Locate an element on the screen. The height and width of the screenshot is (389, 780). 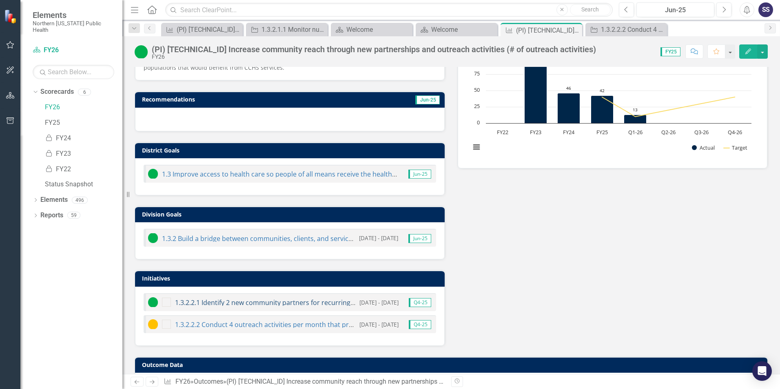
div: 1.3.2.1.1 Monitor number of referrals from each CCHS program. is located at coordinates (293, 29).